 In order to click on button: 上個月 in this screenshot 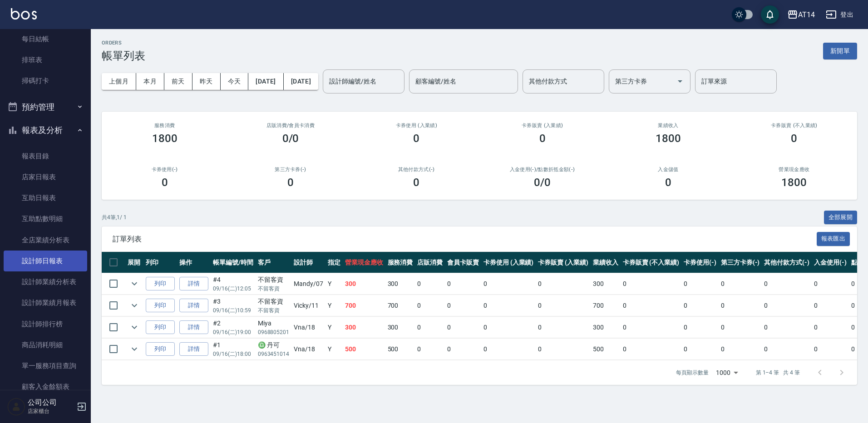, I will do `click(119, 81)`.